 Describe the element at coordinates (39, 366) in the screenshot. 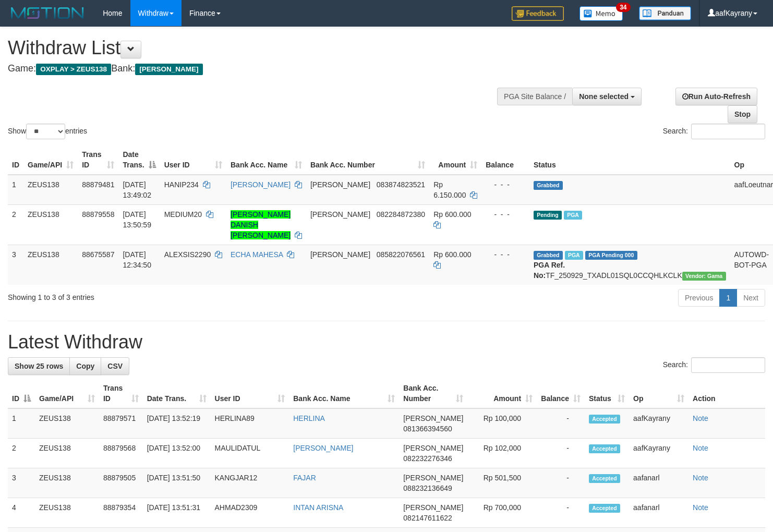

I see `span: Show 25 rows` at that location.